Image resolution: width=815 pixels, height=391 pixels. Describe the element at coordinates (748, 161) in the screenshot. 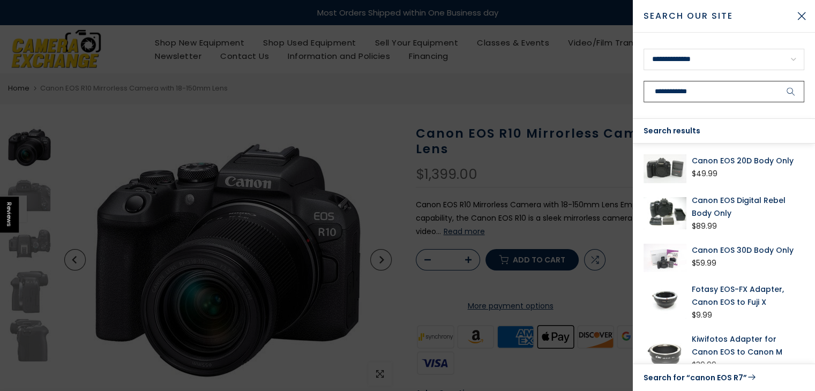

I see `a: Canon EOS 20D Body Only` at that location.